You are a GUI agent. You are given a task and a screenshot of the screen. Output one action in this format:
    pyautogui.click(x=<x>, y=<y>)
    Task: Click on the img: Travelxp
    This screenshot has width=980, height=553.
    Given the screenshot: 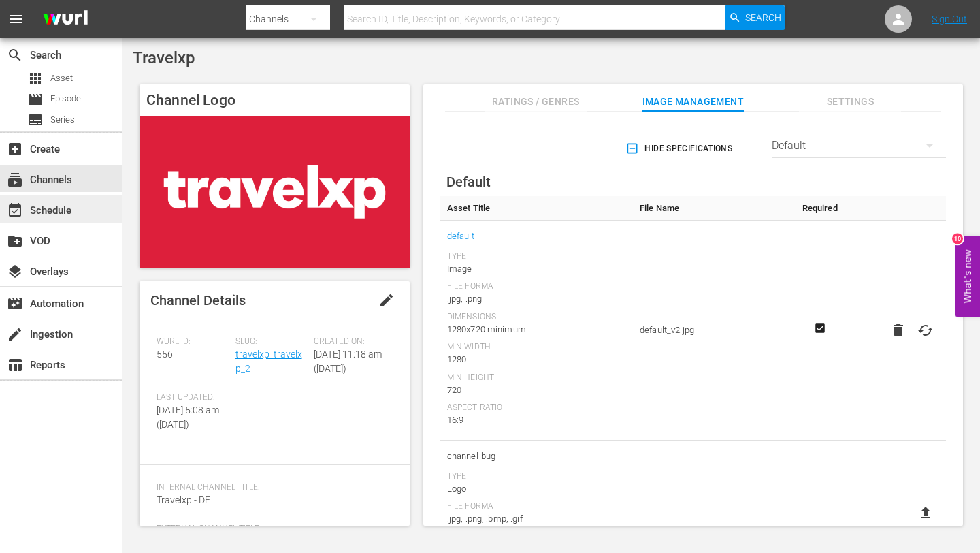 What is the action you would take?
    pyautogui.click(x=274, y=191)
    